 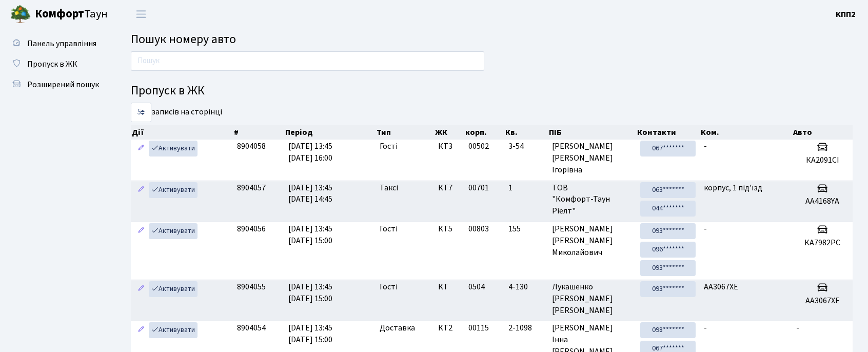 I want to click on span: КТ, so click(x=449, y=287).